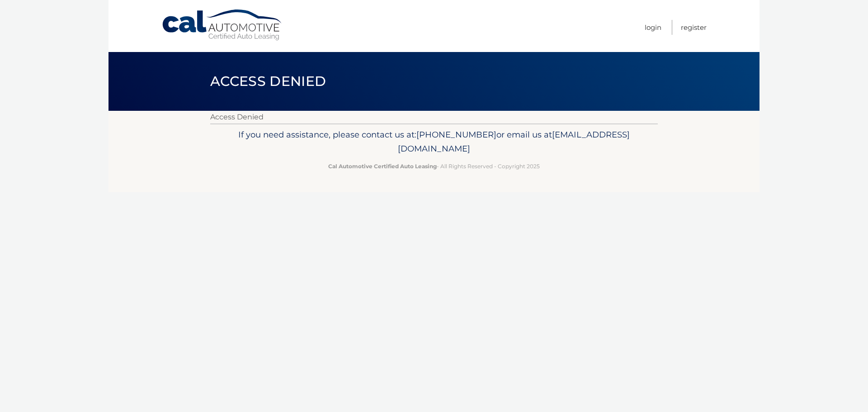 This screenshot has height=412, width=868. I want to click on p: If you need assistance, please contact us at: or email us at, so click(434, 142).